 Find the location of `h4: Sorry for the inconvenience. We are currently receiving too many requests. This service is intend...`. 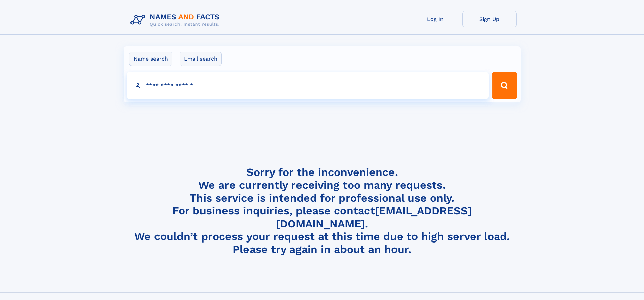

h4: Sorry for the inconvenience. We are currently receiving too many requests. This service is intend... is located at coordinates (322, 211).